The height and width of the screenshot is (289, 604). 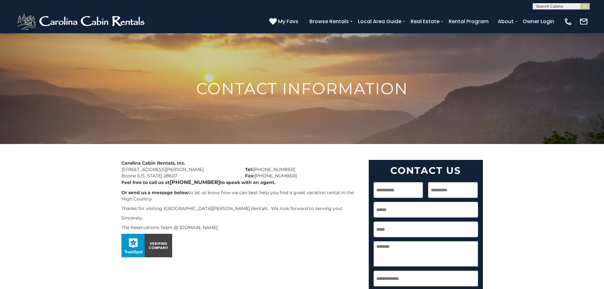 What do you see at coordinates (568, 22) in the screenshot?
I see `img: phone-regular-white.png` at bounding box center [568, 22].